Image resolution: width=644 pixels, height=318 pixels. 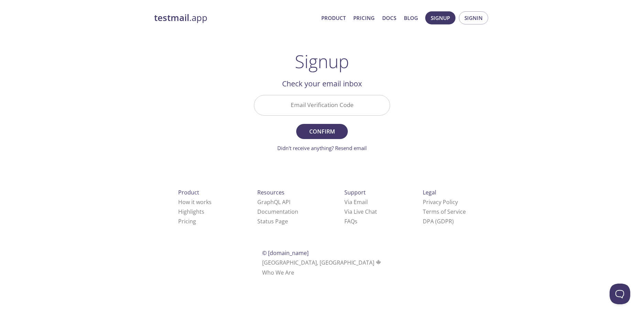 I want to click on a: testmail.app, so click(x=235, y=18).